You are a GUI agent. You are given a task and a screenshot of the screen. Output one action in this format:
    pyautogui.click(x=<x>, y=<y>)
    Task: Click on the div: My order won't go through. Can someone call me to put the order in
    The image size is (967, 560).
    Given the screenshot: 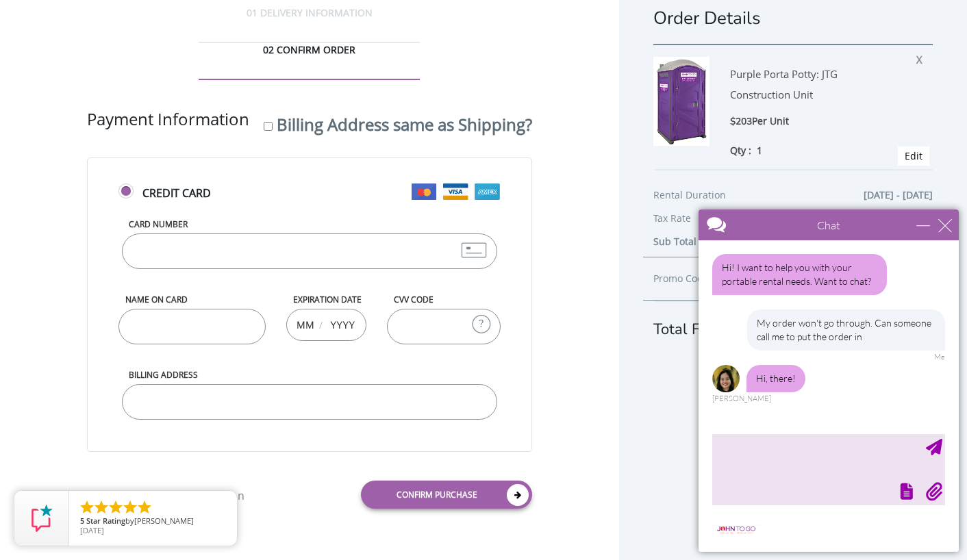 What is the action you would take?
    pyautogui.click(x=156, y=129)
    